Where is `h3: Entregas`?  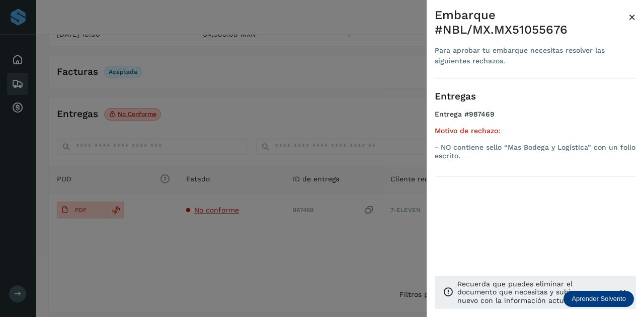
h3: Entregas is located at coordinates (535, 97).